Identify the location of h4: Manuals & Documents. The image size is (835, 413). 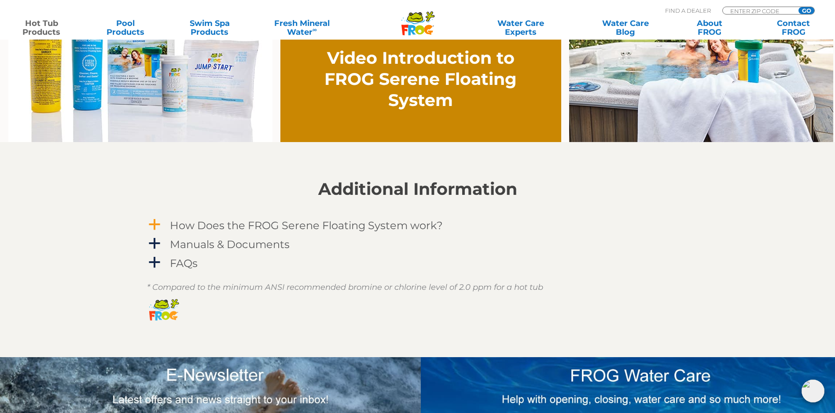
(230, 244).